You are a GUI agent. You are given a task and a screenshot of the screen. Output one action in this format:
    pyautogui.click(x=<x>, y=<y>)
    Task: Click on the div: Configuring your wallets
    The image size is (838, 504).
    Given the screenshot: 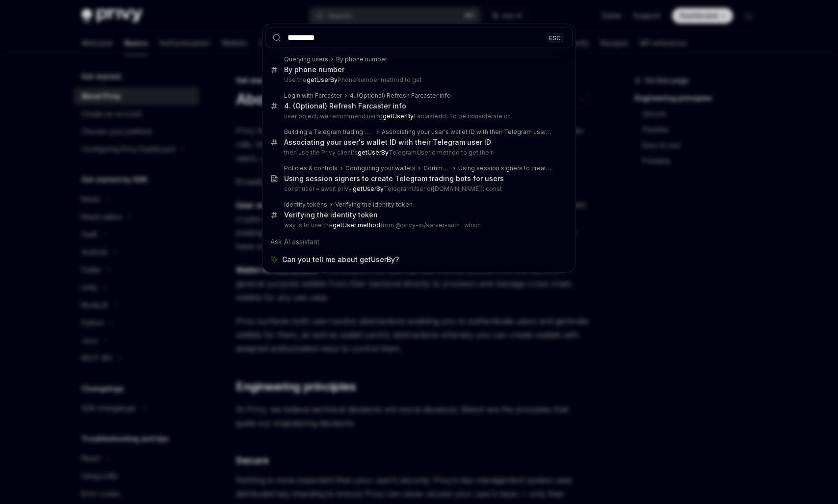 What is the action you would take?
    pyautogui.click(x=380, y=168)
    